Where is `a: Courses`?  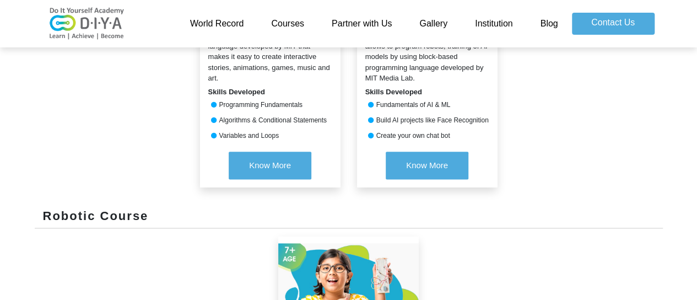
a: Courses is located at coordinates (288, 24).